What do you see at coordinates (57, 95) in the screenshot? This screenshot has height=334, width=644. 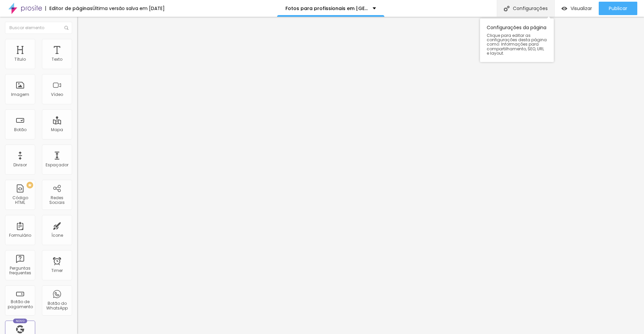 I see `div: Vídeo` at bounding box center [57, 95].